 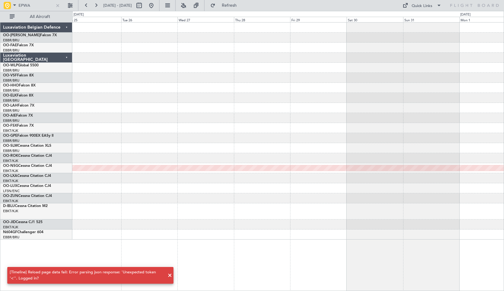 I want to click on span: OO-LXA, so click(x=10, y=176).